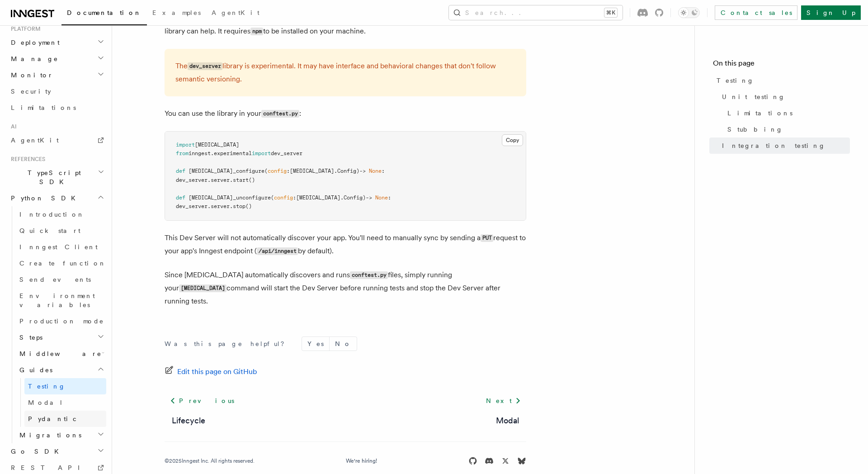 The image size is (868, 474). I want to click on span: Modal, so click(45, 402).